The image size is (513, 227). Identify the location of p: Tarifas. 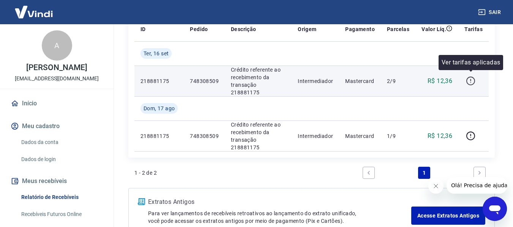
(473, 29).